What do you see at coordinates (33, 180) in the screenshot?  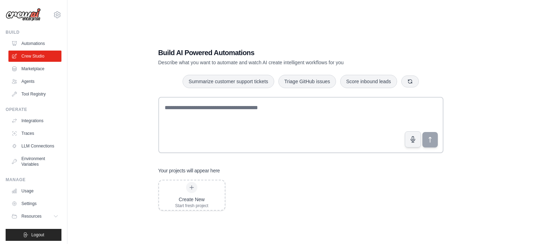 I see `div: Manage` at bounding box center [33, 180].